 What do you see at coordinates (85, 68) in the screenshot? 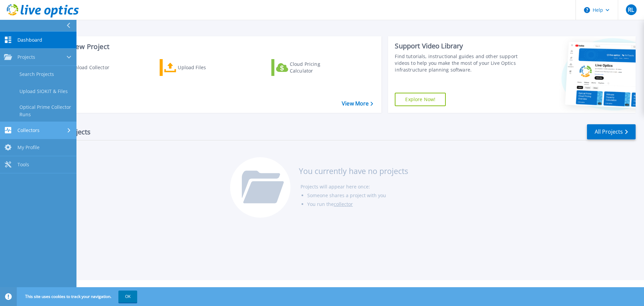
I see `a: Download Collector` at bounding box center [85, 68].